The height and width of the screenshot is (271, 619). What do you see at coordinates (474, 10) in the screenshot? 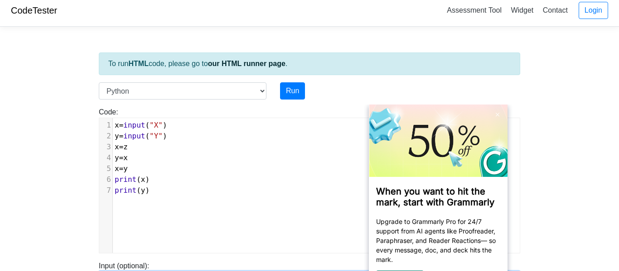
I see `a: Assessment Tool` at bounding box center [474, 10].